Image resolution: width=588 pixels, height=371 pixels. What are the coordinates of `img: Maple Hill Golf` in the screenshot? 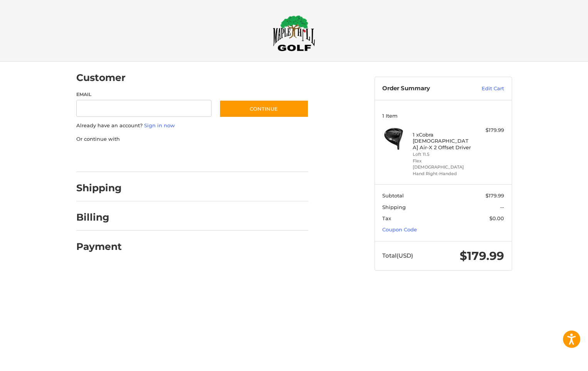 It's located at (294, 33).